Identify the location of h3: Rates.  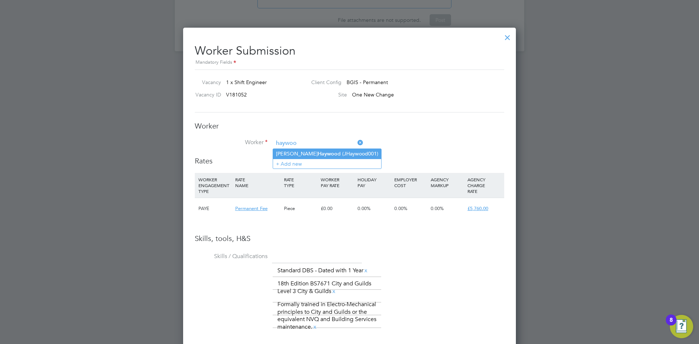
(350, 161).